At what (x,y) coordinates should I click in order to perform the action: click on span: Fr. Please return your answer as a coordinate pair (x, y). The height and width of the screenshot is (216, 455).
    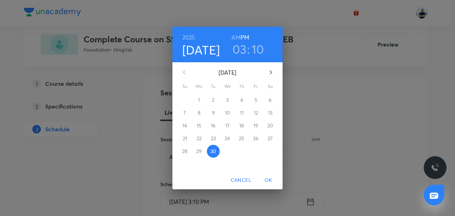
    Looking at the image, I should click on (256, 86).